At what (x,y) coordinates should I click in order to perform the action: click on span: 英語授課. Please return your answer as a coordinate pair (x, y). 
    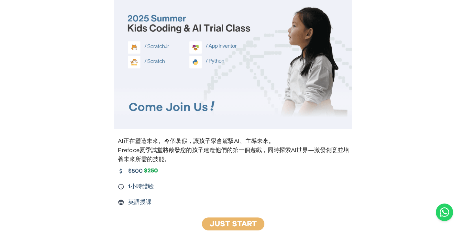
    Looking at the image, I should click on (140, 202).